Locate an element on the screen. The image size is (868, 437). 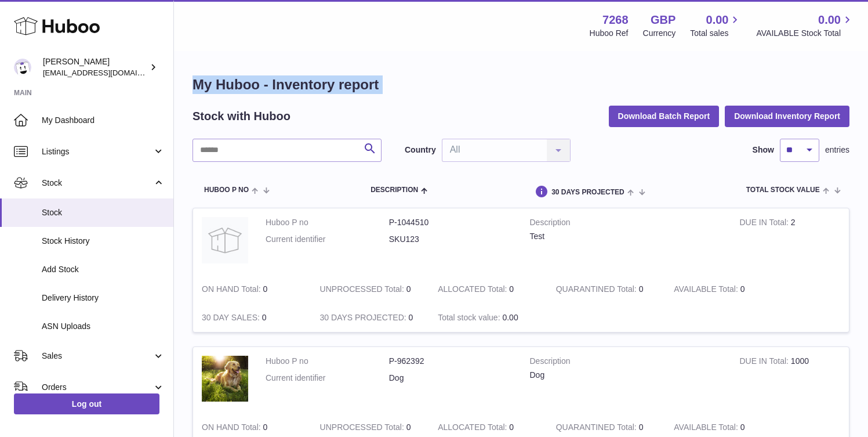
span: Listings is located at coordinates (97, 151).